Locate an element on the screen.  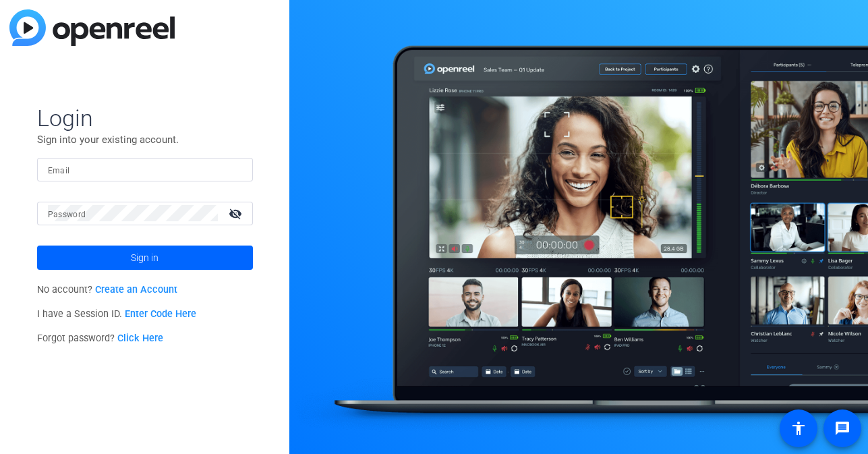
mat-label: Password is located at coordinates (67, 215).